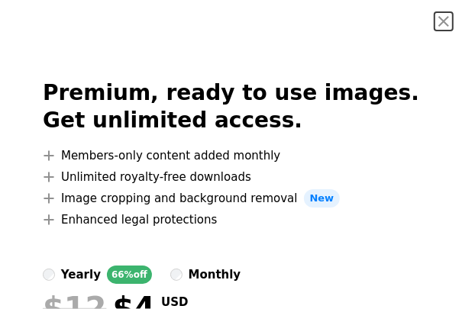 The height and width of the screenshot is (309, 462). What do you see at coordinates (129, 275) in the screenshot?
I see `div: 66% off` at bounding box center [129, 275].